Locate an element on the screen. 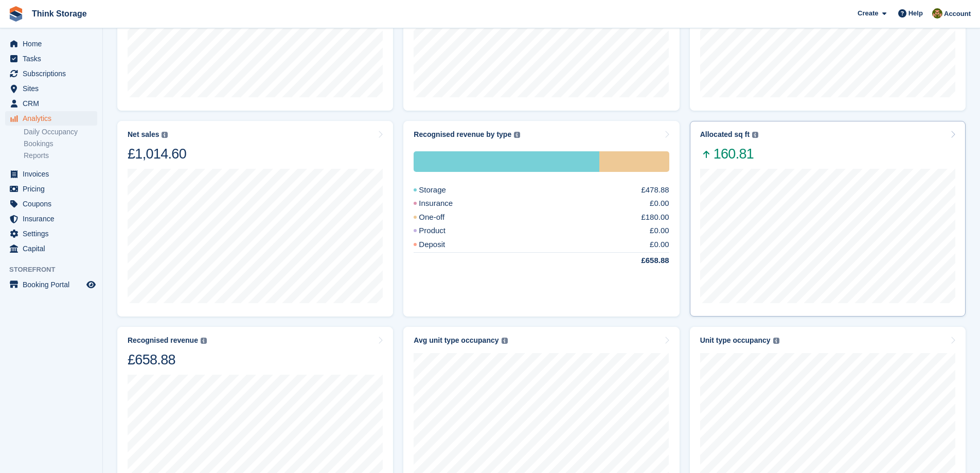 The width and height of the screenshot is (980, 473). span: Pricing is located at coordinates (54, 189).